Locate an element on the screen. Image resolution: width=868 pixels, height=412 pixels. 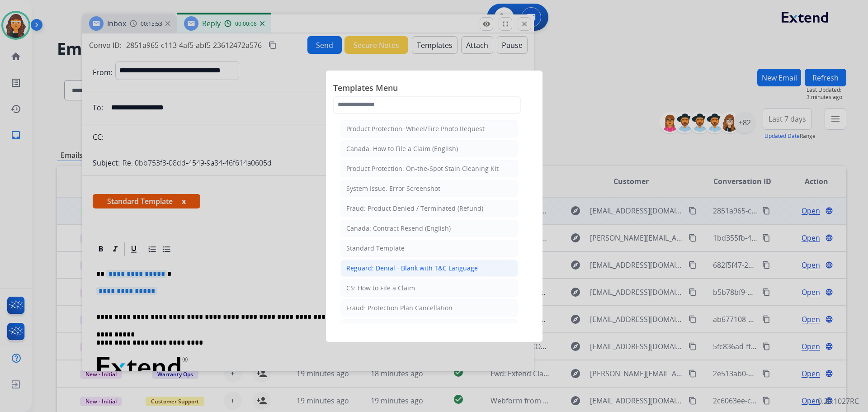
div: Fraud: Product Denied / Terminated (Refund) is located at coordinates (414, 208).